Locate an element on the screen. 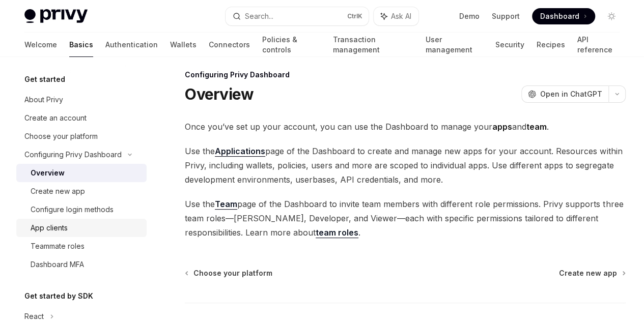 The image size is (644, 321). div: About Privy is located at coordinates (44, 100).